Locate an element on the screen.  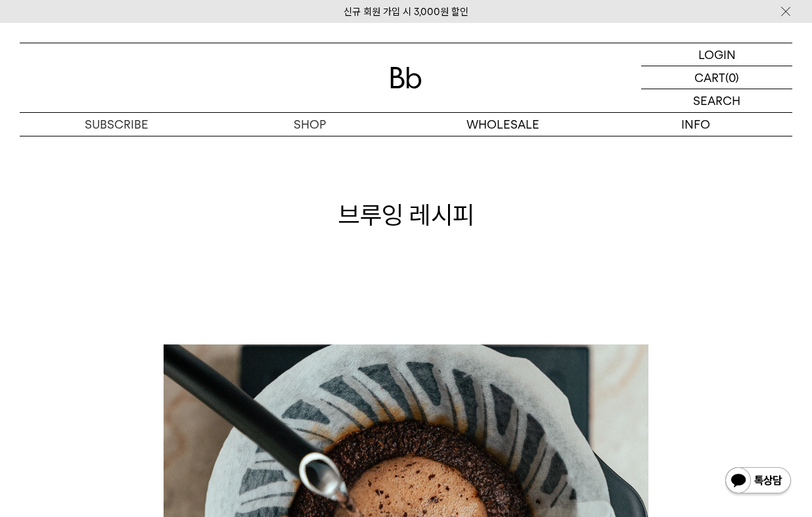
a: LOGIN is located at coordinates (717, 55).